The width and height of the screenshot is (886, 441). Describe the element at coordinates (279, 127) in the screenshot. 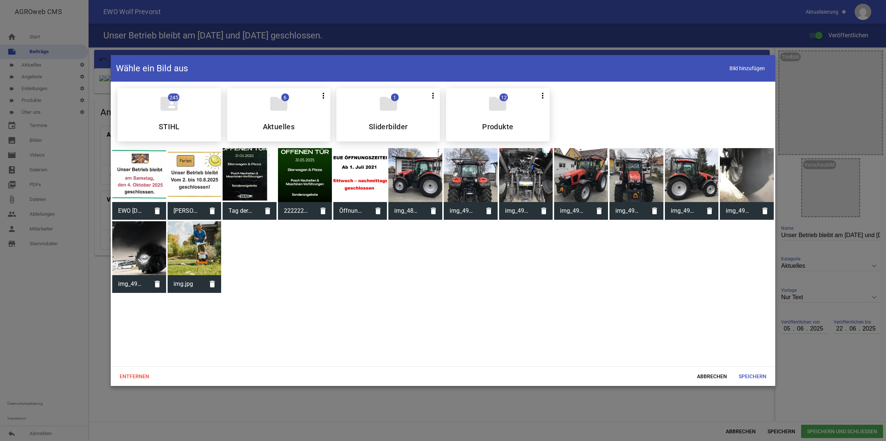

I see `h5: Aktuelles` at that location.